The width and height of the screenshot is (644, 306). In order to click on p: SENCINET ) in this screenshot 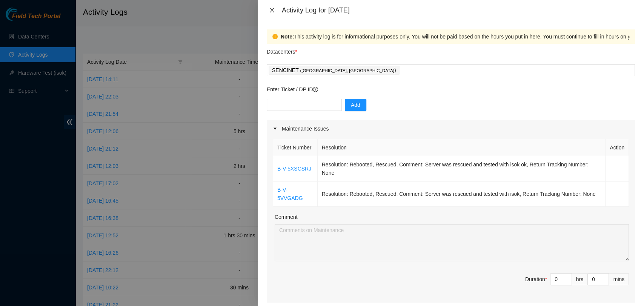, I will do `click(334, 70)`.